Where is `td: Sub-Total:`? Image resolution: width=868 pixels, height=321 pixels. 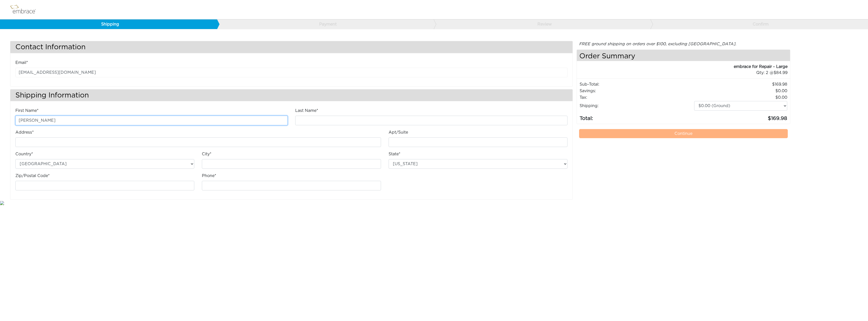 td: Sub-Total: is located at coordinates (637, 85).